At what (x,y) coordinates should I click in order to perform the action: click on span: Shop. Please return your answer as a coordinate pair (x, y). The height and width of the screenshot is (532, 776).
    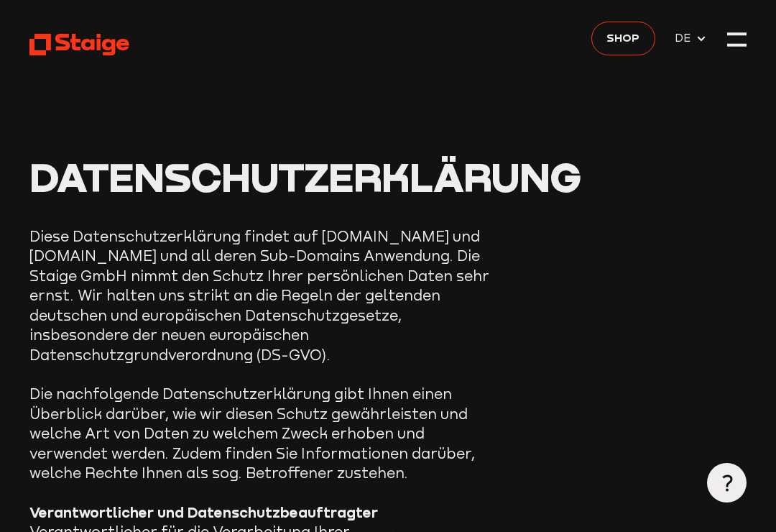
    Looking at the image, I should click on (623, 38).